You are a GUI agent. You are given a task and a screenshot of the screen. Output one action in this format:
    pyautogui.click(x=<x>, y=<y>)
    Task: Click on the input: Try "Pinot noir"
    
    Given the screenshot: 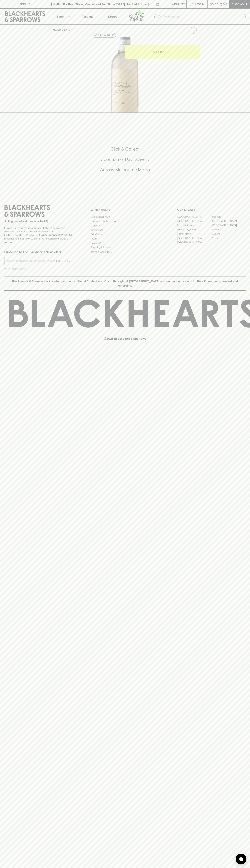 What is the action you would take?
    pyautogui.click(x=203, y=17)
    